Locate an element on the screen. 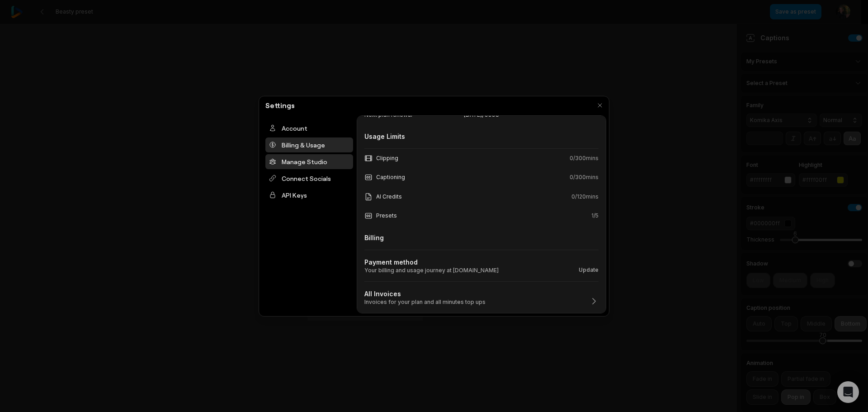  h2: Billing is located at coordinates (481, 237).